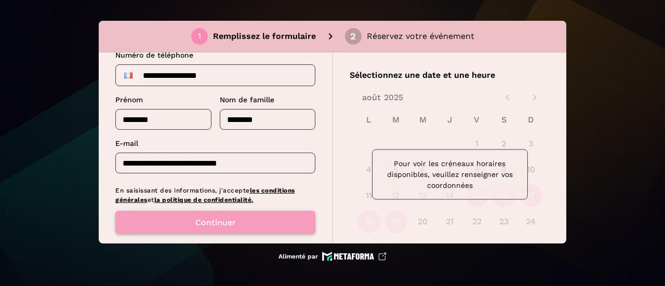 This screenshot has height=286, width=665. I want to click on font: Continuer, so click(216, 223).